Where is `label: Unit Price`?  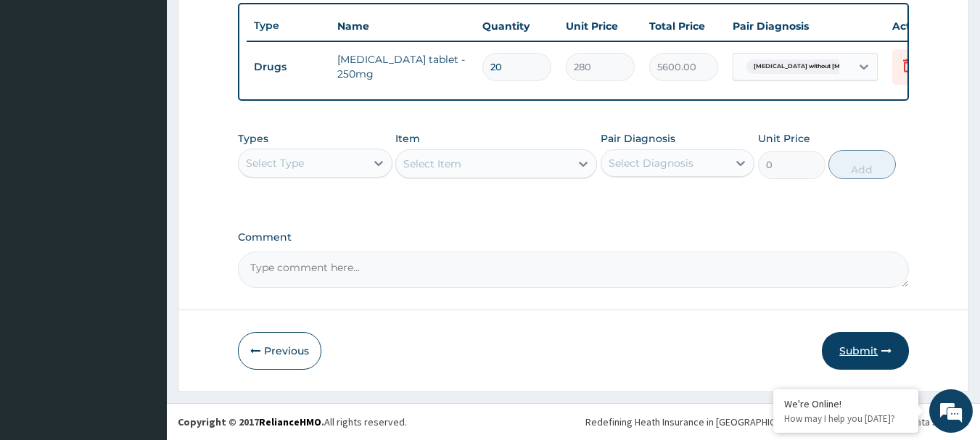
label: Unit Price is located at coordinates (784, 138).